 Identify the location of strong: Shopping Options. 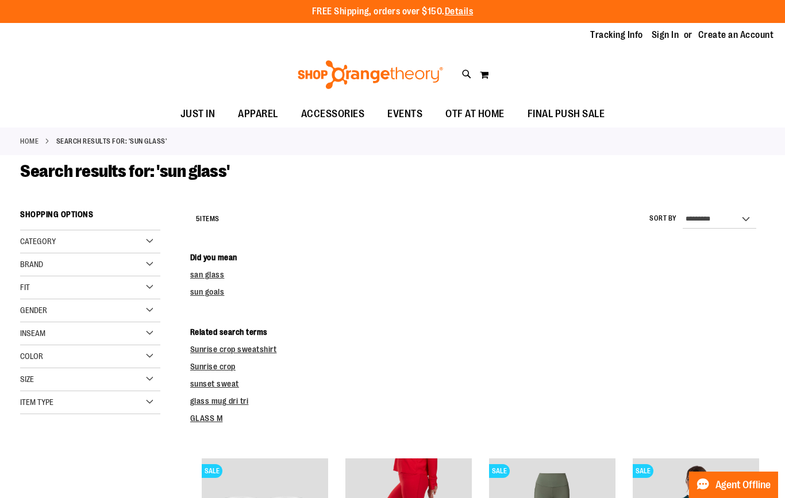
(90, 217).